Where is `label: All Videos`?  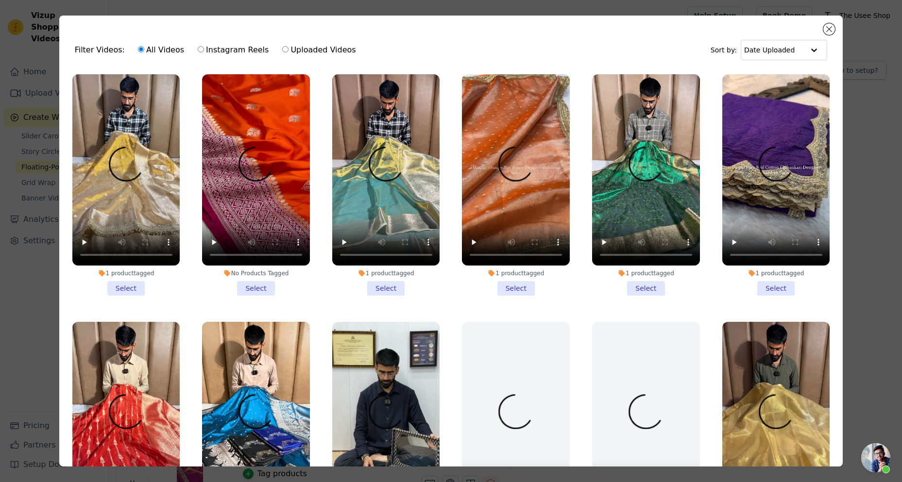
label: All Videos is located at coordinates (161, 50).